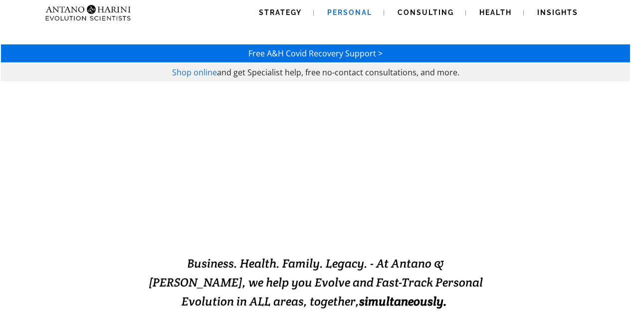  Describe the element at coordinates (280, 12) in the screenshot. I see `span: Strategy` at that location.